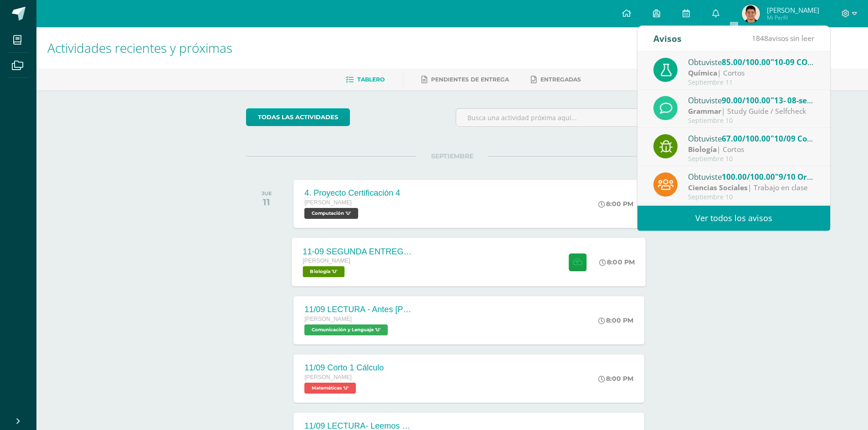 The image size is (868, 430). Describe the element at coordinates (331, 214) in the screenshot. I see `span: Computación 'U'` at that location.